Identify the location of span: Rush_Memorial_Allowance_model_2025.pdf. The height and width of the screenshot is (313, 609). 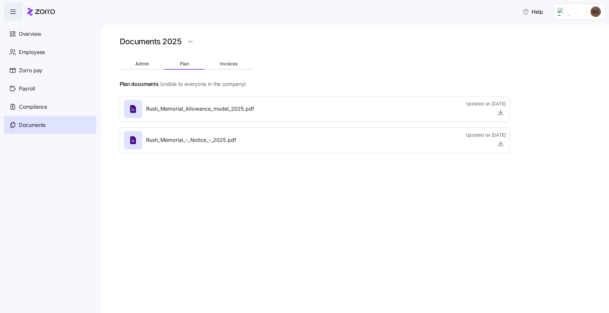
(200, 109).